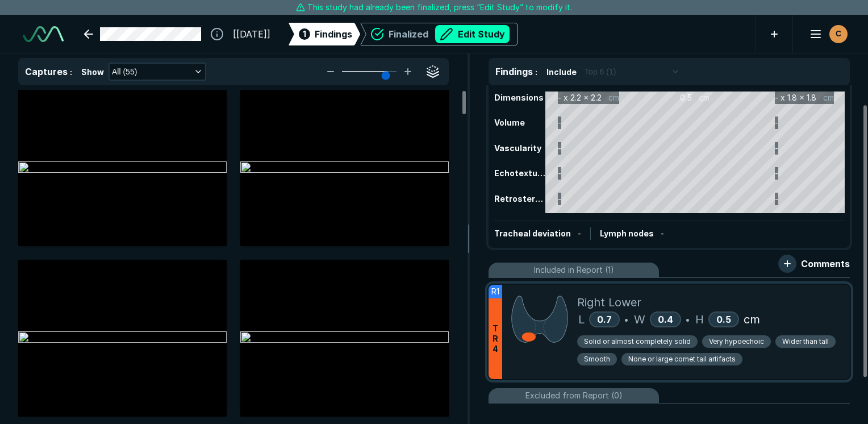  Describe the element at coordinates (637, 342) in the screenshot. I see `span: Solid or almost completely solid` at that location.